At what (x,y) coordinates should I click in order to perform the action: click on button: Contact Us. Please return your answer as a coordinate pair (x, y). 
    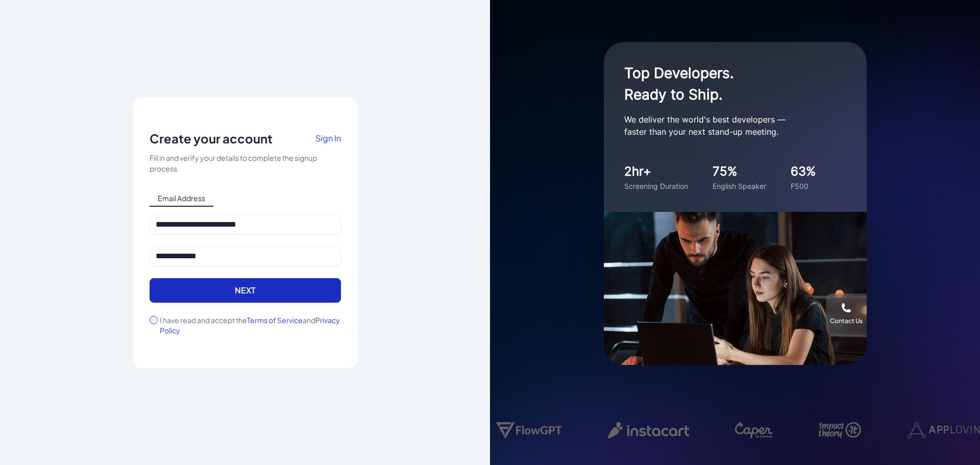
    Looking at the image, I should click on (846, 314).